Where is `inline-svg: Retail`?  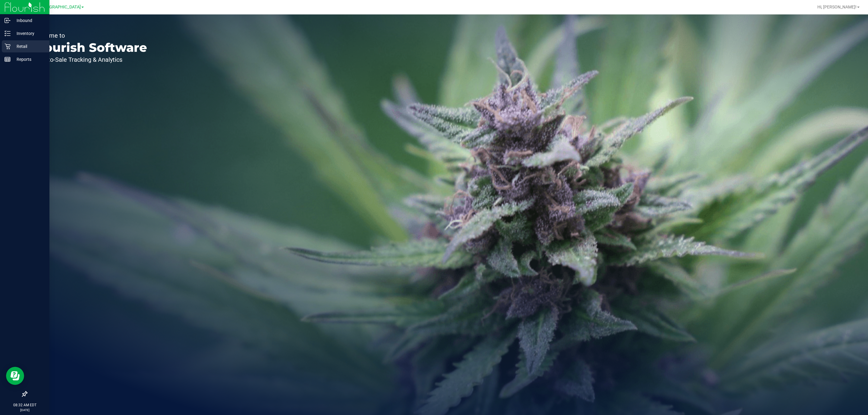
inline-svg: Retail is located at coordinates (8, 47).